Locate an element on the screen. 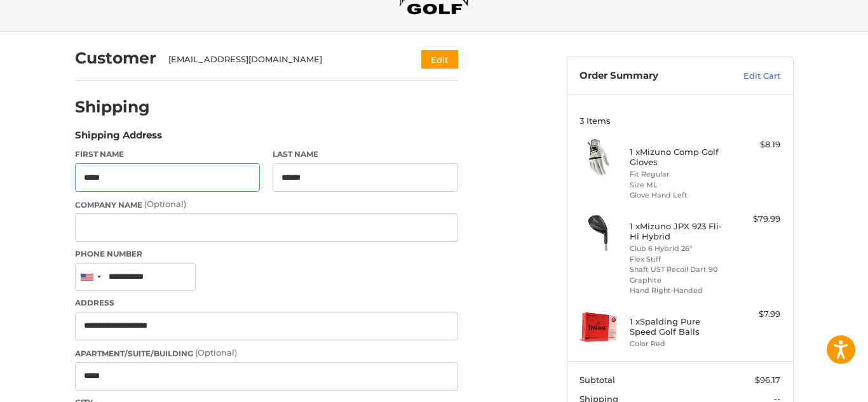  div: $7.99 is located at coordinates (755, 314).